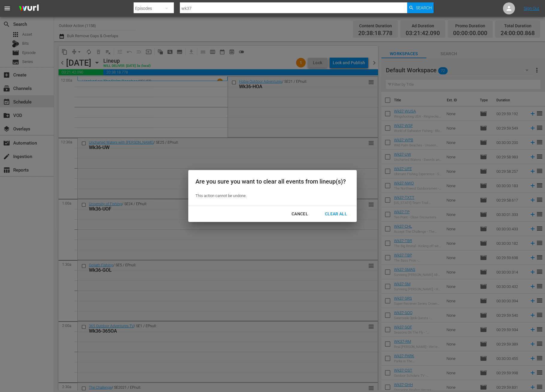 The width and height of the screenshot is (545, 392). I want to click on a: Sign Out, so click(532, 9).